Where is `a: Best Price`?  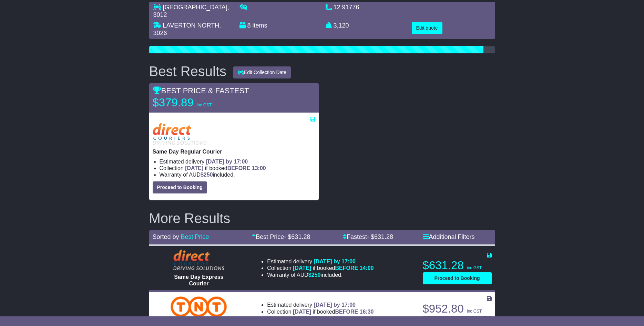
a: Best Price is located at coordinates (195, 237).